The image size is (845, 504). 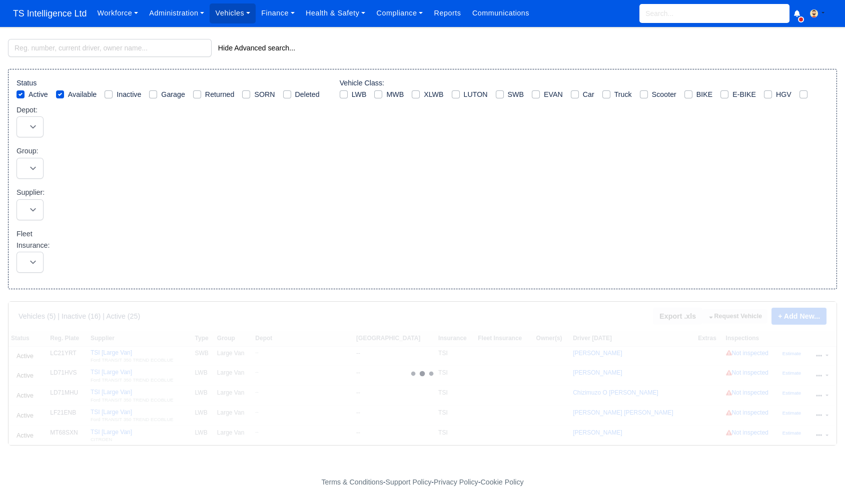 What do you see at coordinates (502, 482) in the screenshot?
I see `a: Cookie Policy` at bounding box center [502, 482].